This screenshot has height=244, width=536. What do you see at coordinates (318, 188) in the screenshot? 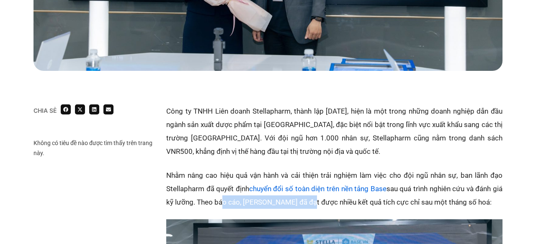
I see `a: chuyển đổi số toàn diện trên nền tảng Base` at bounding box center [318, 188].